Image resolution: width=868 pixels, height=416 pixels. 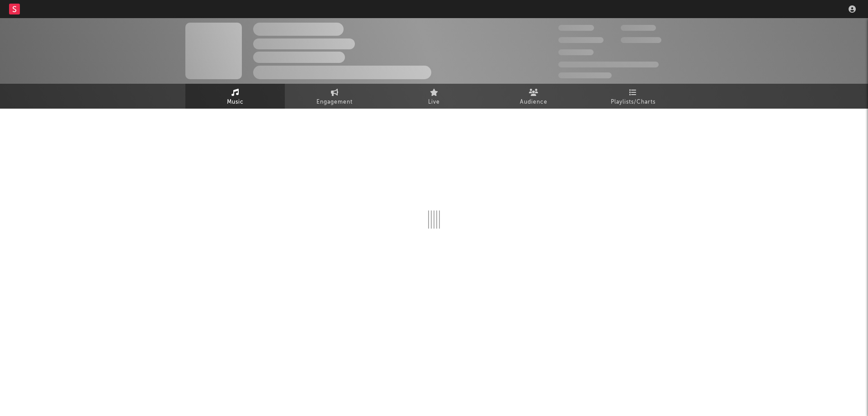 I want to click on span: Live, so click(x=434, y=102).